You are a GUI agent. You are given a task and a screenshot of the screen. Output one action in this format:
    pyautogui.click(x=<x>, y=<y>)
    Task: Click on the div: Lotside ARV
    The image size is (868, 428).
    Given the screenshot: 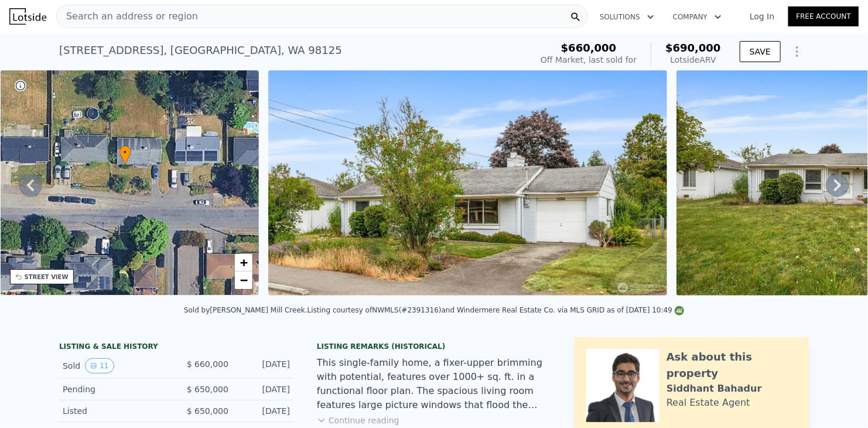 What is the action you would take?
    pyautogui.click(x=693, y=60)
    